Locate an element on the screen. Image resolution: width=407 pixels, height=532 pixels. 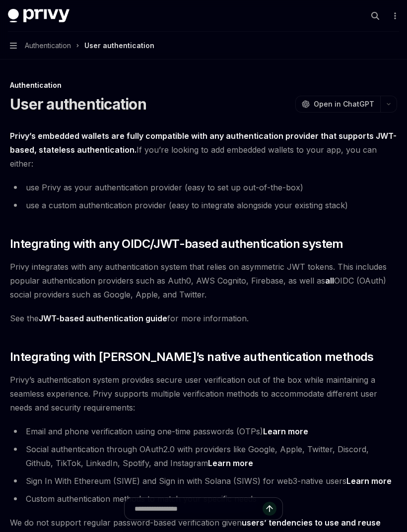
button: More actions is located at coordinates (394, 16).